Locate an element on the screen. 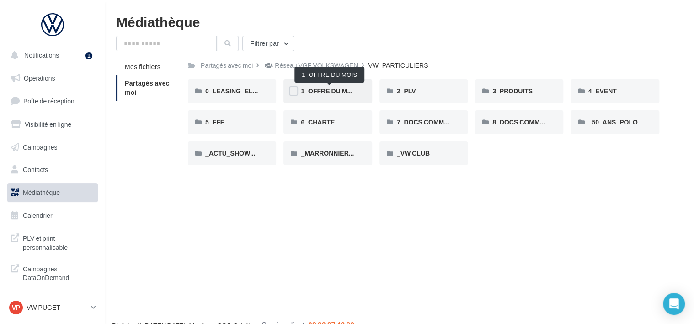 The width and height of the screenshot is (694, 324). span: Campagnes DataOnDemand is located at coordinates (58, 272).